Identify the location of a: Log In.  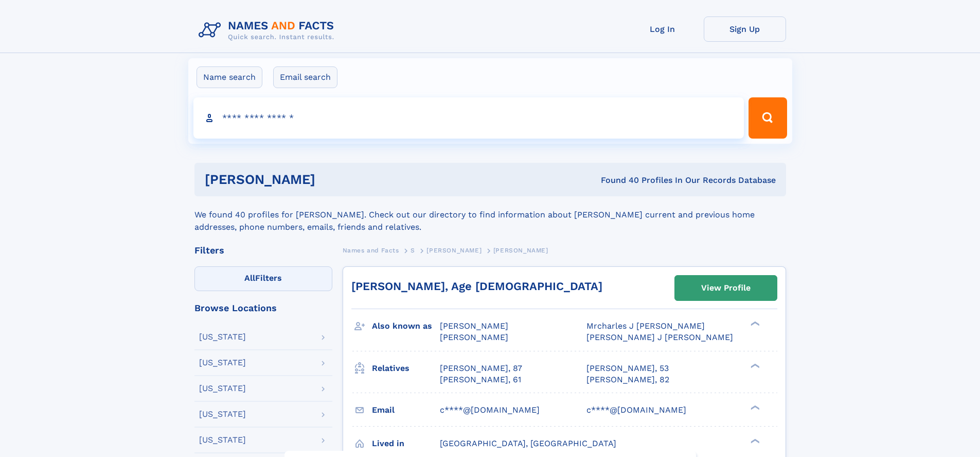
(663, 29).